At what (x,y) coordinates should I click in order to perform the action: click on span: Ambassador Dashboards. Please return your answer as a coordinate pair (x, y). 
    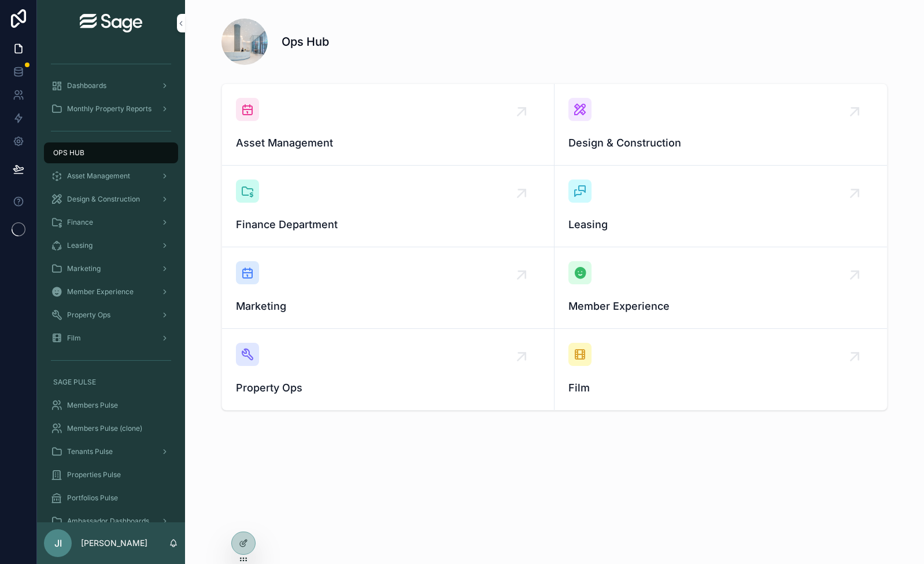
    Looking at the image, I should click on (108, 521).